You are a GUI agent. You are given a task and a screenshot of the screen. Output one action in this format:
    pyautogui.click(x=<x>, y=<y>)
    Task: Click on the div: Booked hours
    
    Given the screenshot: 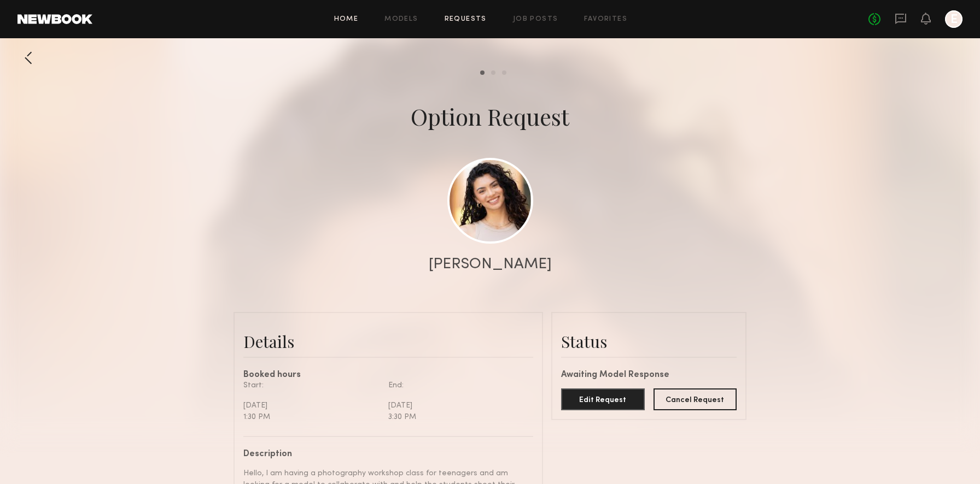 What is the action you would take?
    pyautogui.click(x=389, y=375)
    